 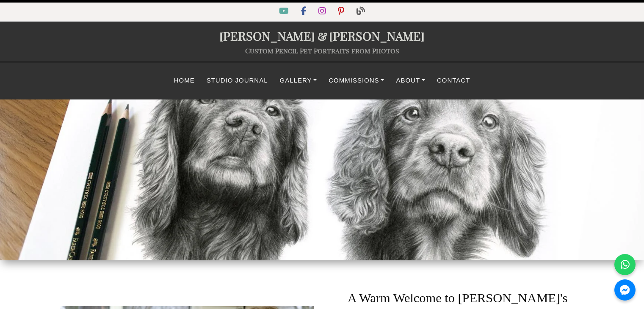 What do you see at coordinates (361, 11) in the screenshot?
I see `a: Blog` at bounding box center [361, 11].